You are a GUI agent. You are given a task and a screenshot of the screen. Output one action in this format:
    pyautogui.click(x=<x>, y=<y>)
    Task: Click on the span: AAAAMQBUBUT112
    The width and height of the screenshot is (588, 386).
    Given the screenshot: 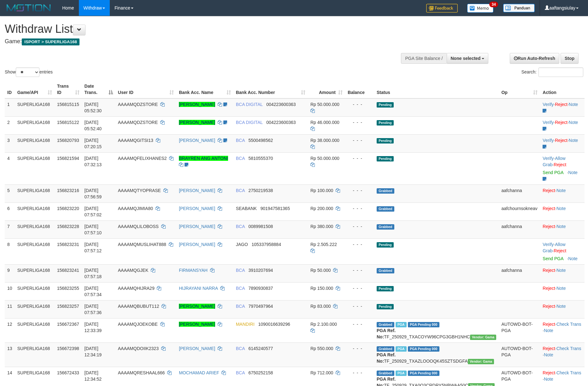 What is the action you would take?
    pyautogui.click(x=138, y=306)
    